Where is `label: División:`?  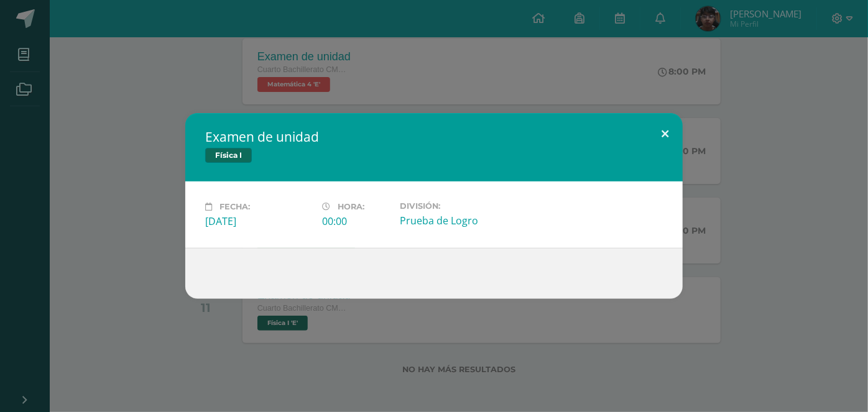
label: División: is located at coordinates (453, 206).